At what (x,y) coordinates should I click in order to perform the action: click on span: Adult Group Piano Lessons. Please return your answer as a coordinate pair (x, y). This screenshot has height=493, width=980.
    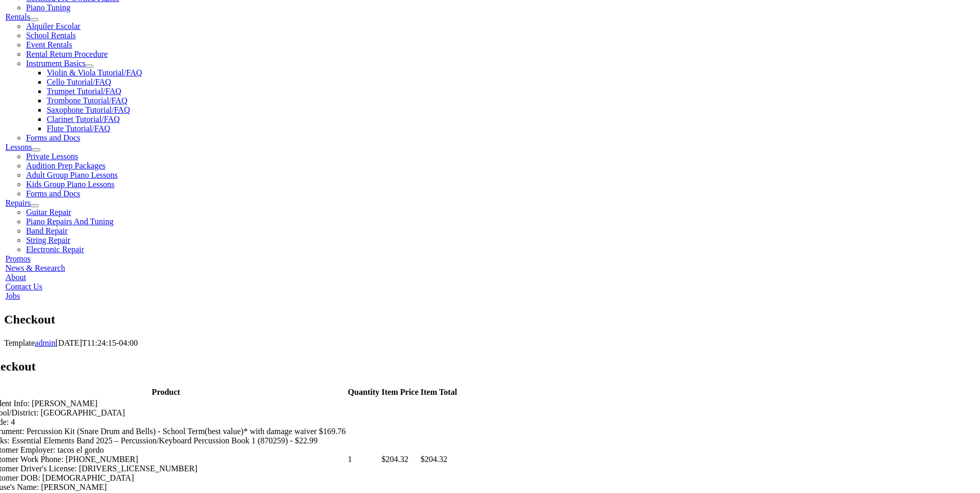
    Looking at the image, I should click on (71, 175).